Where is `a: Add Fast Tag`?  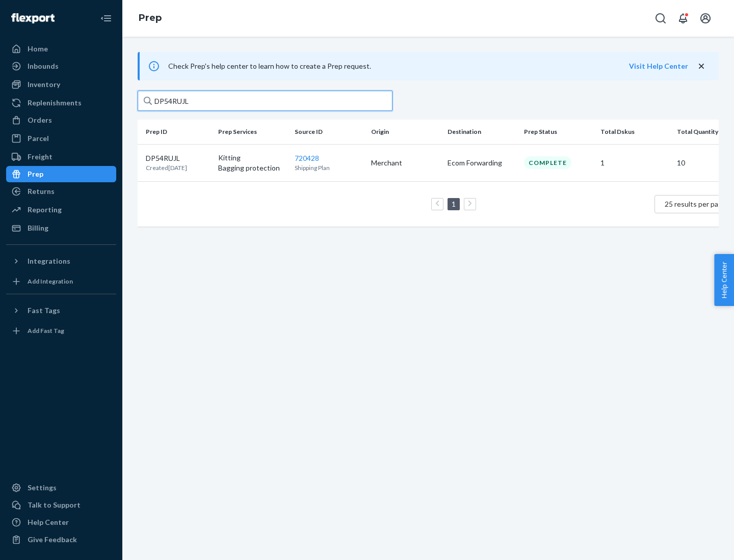 a: Add Fast Tag is located at coordinates (61, 331).